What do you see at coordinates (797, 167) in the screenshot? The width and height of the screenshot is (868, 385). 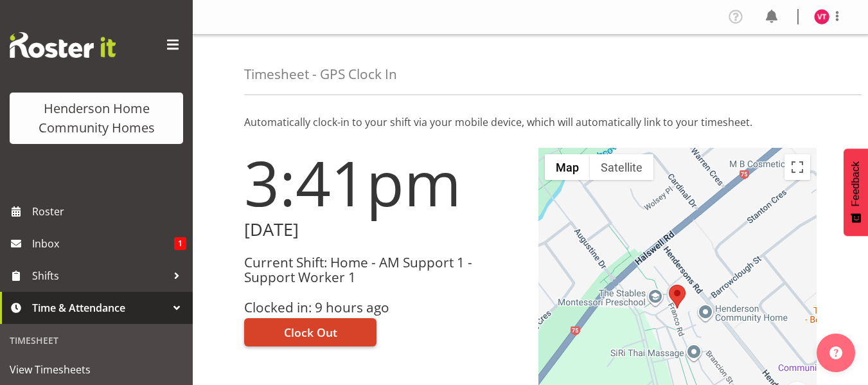 I see `button: Toggle fullscreen view` at bounding box center [797, 167].